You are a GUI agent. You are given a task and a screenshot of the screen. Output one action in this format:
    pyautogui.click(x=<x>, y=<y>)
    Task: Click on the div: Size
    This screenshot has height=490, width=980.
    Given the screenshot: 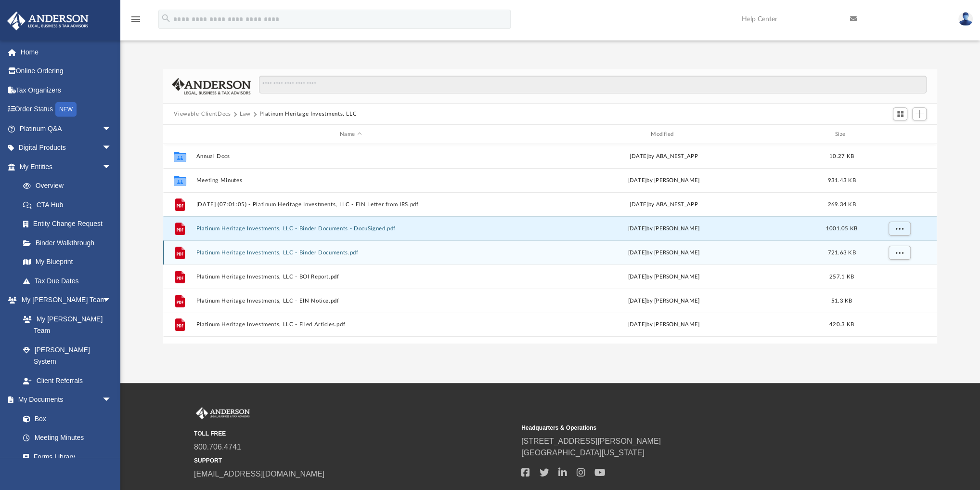 What is the action you would take?
    pyautogui.click(x=842, y=135)
    